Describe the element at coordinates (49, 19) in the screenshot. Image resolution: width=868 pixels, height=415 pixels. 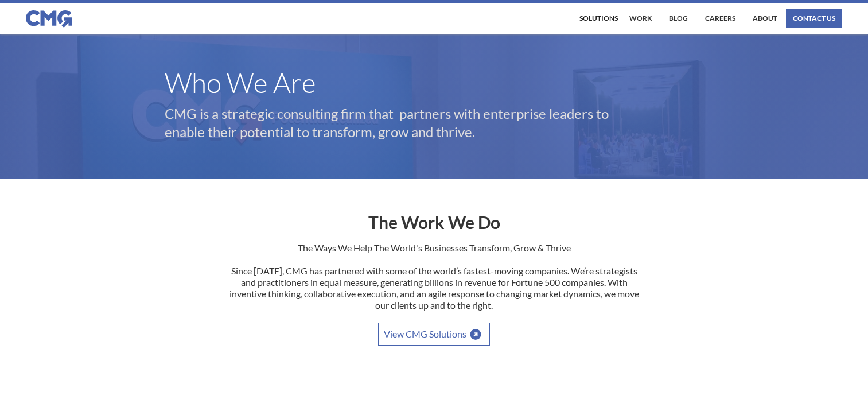
I see `img: CMG logo in blue.` at that location.